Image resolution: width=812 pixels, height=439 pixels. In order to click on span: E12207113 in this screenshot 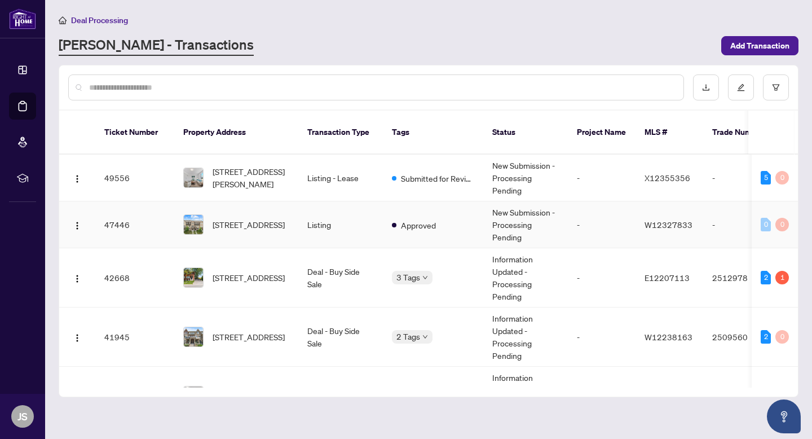, I will do `click(667, 277)`.